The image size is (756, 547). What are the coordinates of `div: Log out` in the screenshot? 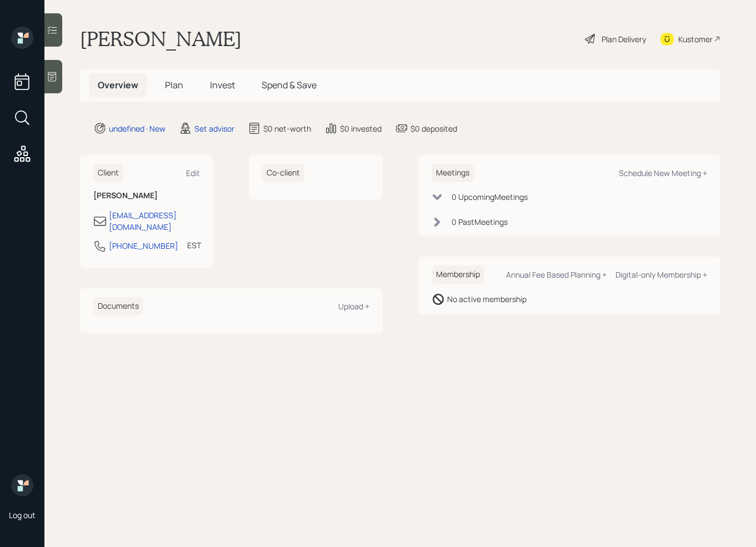 It's located at (22, 514).